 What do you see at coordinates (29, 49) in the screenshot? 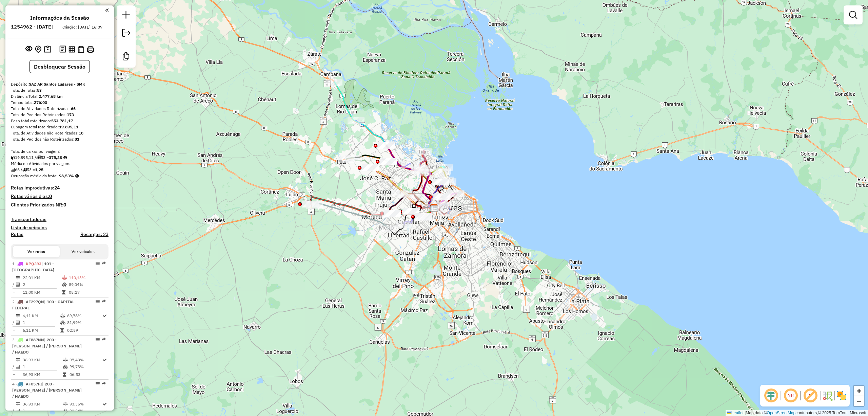
I see `button: Exibir sessão original` at bounding box center [29, 49].